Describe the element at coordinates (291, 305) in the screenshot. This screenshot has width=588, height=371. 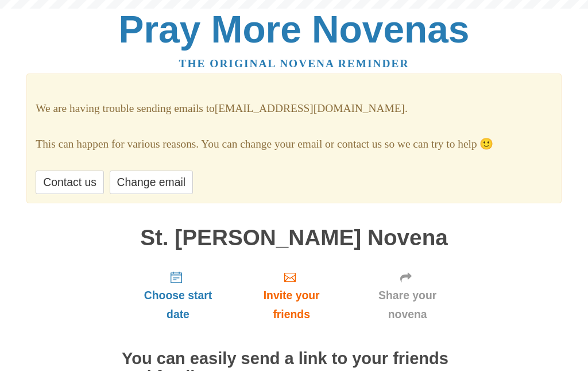
I see `span: Invite your friends` at that location.